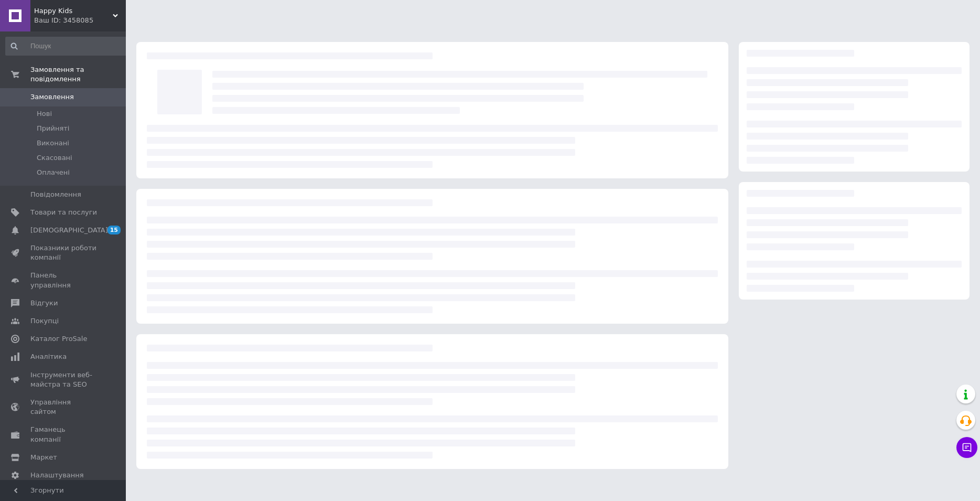 This screenshot has height=501, width=980. I want to click on button: Чат з покупцем, so click(967, 448).